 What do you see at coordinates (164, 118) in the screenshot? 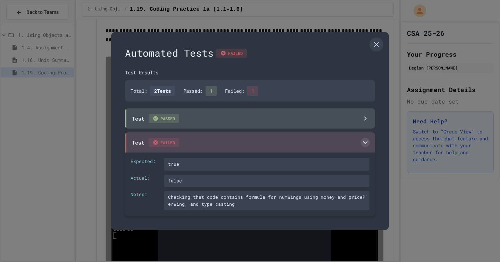
I see `span: PASSED` at bounding box center [164, 118].